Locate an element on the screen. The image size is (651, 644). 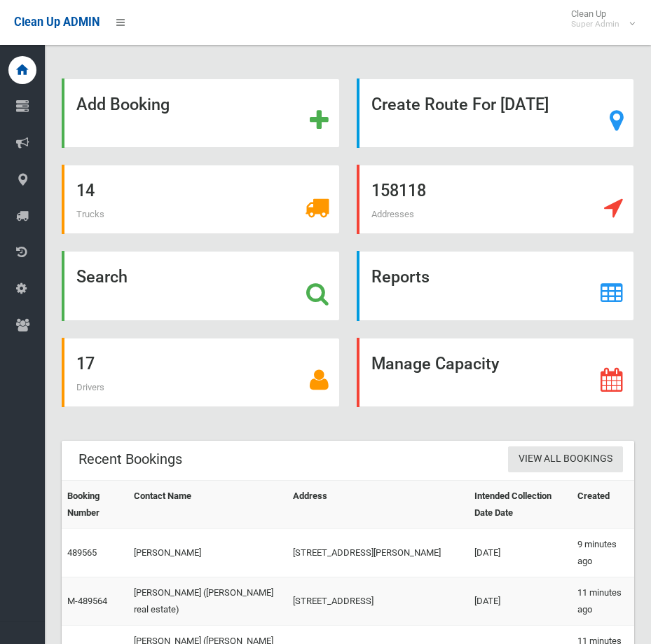
a: View All Bookings is located at coordinates (566, 459).